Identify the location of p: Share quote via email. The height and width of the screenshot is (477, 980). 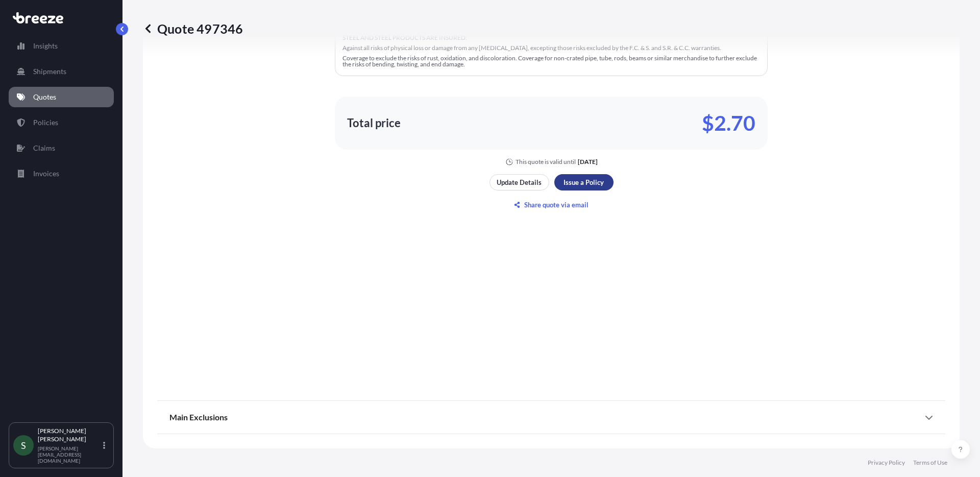
(557, 205).